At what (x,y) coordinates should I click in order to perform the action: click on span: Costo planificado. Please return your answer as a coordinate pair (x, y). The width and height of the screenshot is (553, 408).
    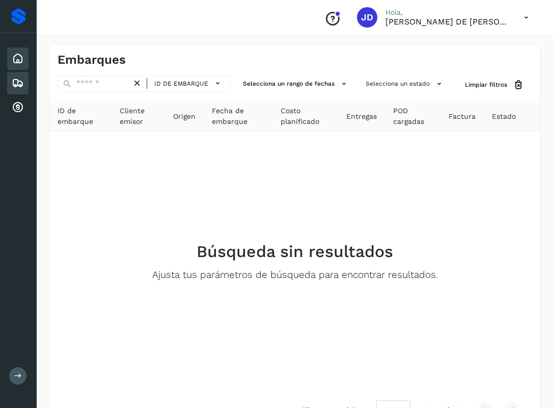
    Looking at the image, I should click on (305, 116).